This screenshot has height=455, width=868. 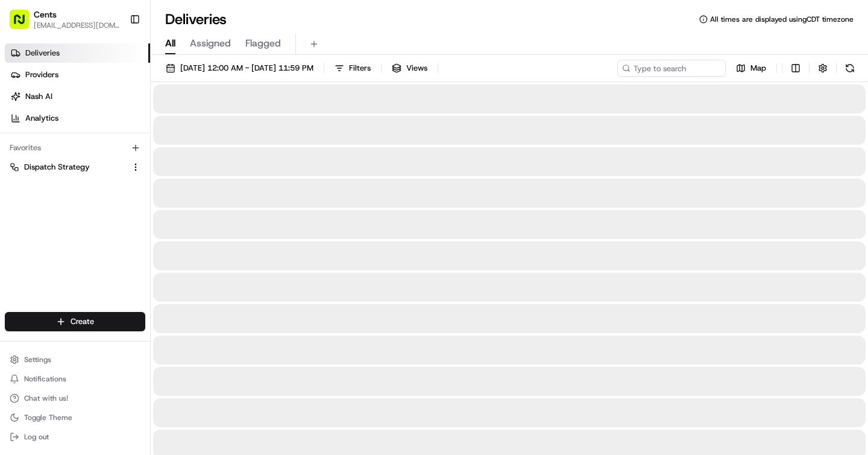 I want to click on button: Cents, so click(x=45, y=14).